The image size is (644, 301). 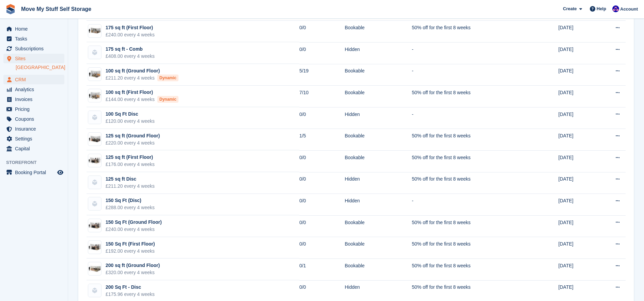 What do you see at coordinates (35, 109) in the screenshot?
I see `span: Pricing` at bounding box center [35, 109].